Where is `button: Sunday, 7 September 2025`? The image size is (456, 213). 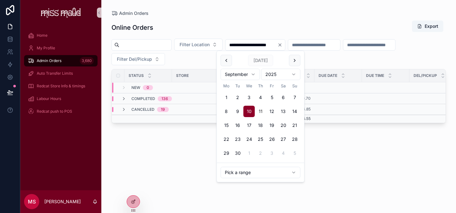
button: Sunday, 7 September 2025 is located at coordinates (295, 98).